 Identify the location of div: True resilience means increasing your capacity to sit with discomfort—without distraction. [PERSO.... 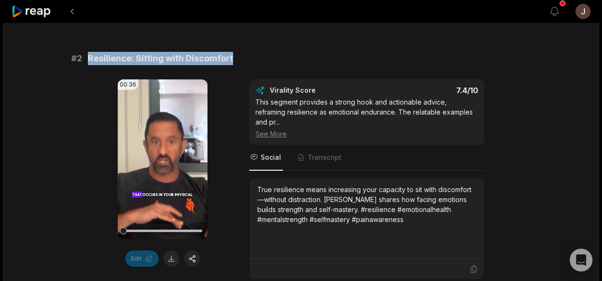
(367, 204).